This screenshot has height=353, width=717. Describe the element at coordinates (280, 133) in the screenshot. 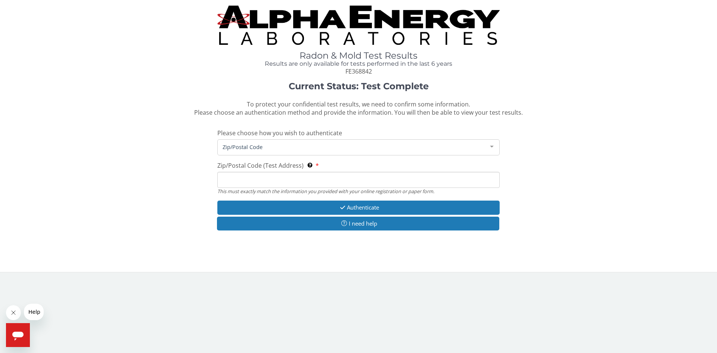

I see `span: Please choose how you wish to authenticate` at that location.